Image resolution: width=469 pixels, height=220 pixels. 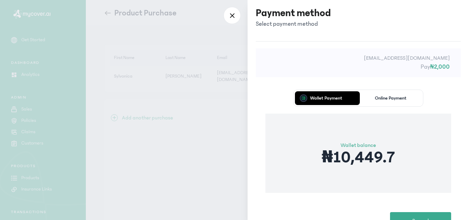 I want to click on p: Select payment method, so click(x=293, y=24).